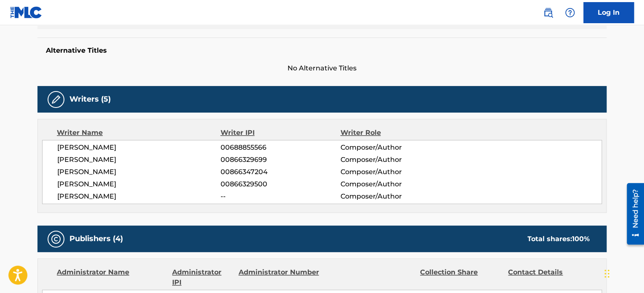 The image size is (644, 293). What do you see at coordinates (281, 133) in the screenshot?
I see `div: Writer IPI` at bounding box center [281, 133].